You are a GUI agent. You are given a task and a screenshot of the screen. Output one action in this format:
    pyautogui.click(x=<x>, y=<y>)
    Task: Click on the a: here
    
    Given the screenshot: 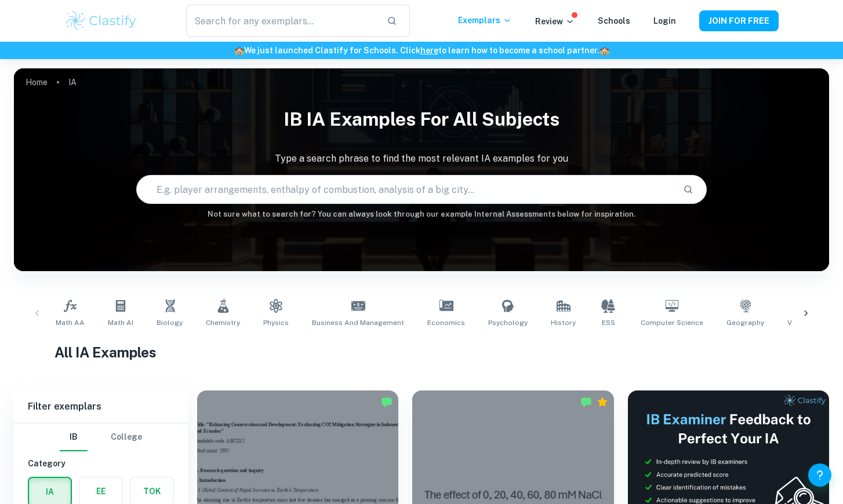 What is the action you would take?
    pyautogui.click(x=429, y=51)
    